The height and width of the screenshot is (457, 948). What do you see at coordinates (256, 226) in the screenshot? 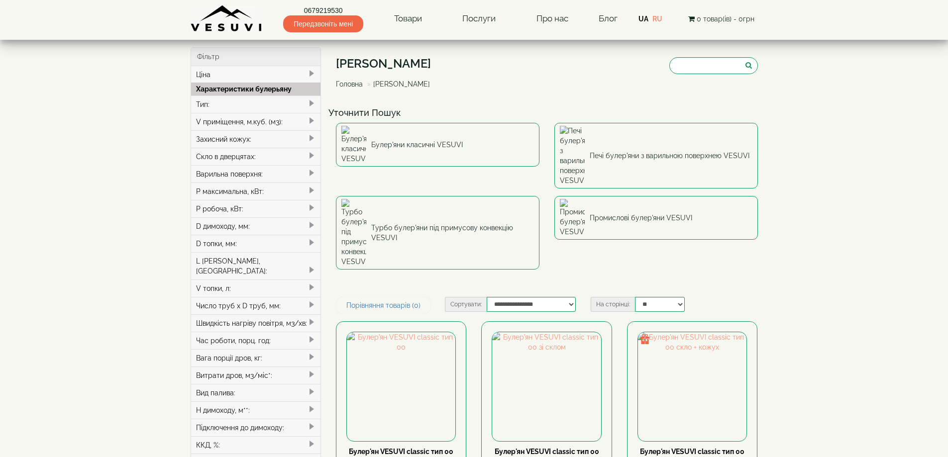
I see `div: D димоходу, мм:` at bounding box center [256, 226].